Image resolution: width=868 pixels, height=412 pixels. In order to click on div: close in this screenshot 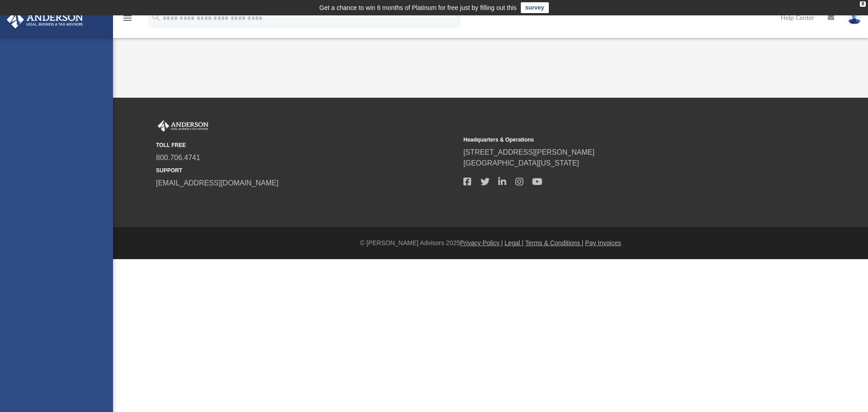, I will do `click(863, 4)`.